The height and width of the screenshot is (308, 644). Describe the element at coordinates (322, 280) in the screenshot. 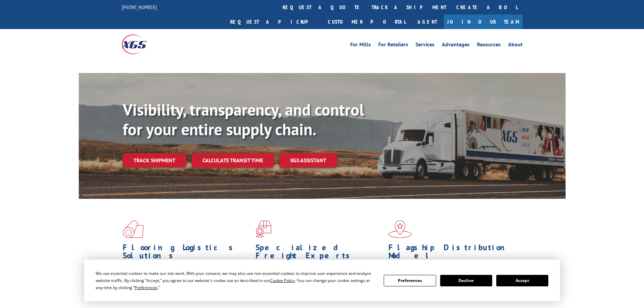

I see `div: Cookie Consent Prompt` at that location.